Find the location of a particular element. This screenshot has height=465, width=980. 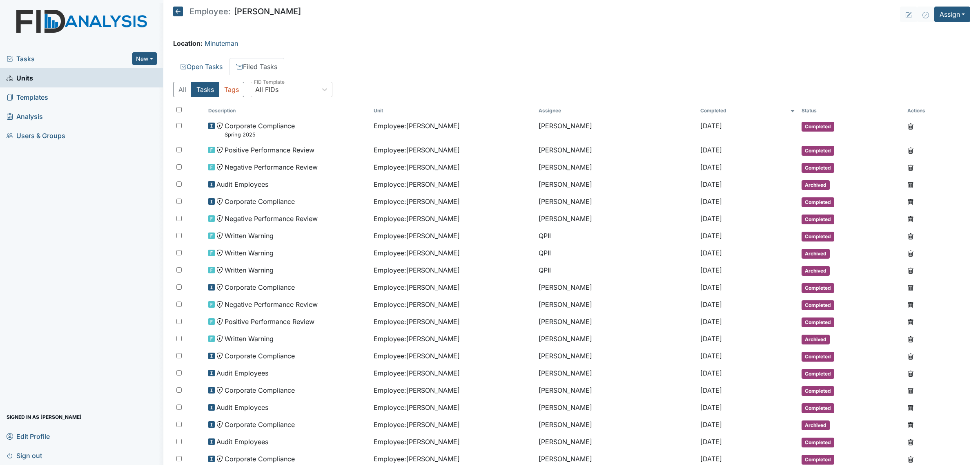

span: Sign out is located at coordinates (24, 455).